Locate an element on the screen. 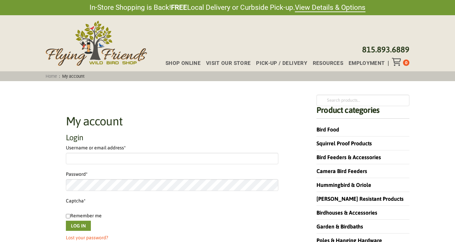  span: 0 is located at coordinates (406, 62).